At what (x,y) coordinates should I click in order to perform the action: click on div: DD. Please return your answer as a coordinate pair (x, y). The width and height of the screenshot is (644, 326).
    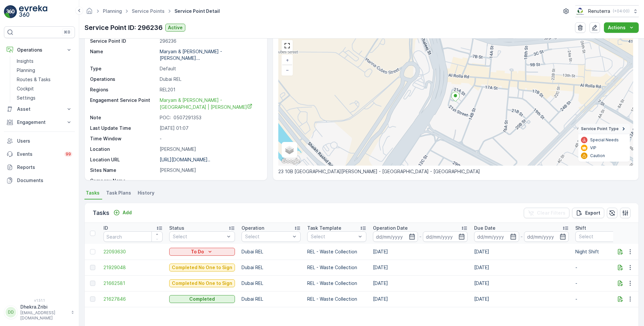
    Looking at the image, I should click on (11, 312).